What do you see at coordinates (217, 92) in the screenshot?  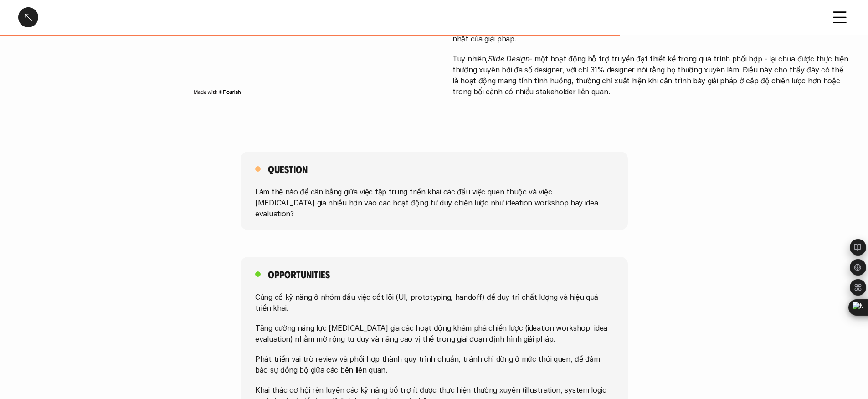 I see `img: Made with Flourish` at bounding box center [217, 92].